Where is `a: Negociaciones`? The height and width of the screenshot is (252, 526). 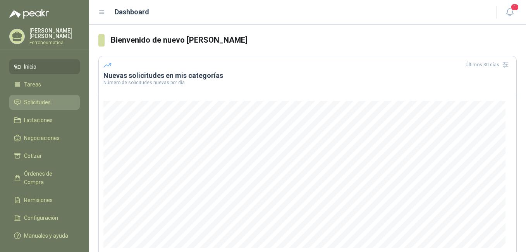 a: Negociaciones is located at coordinates (45, 138).